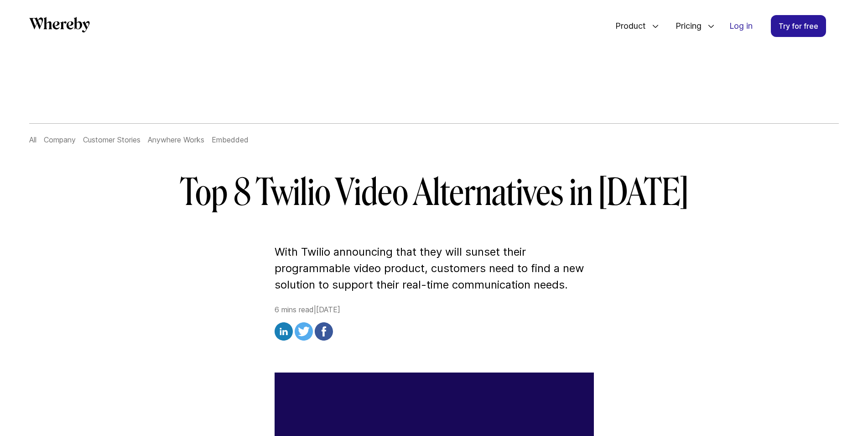 The image size is (868, 436). Describe the element at coordinates (230, 140) in the screenshot. I see `a: Embedded` at that location.